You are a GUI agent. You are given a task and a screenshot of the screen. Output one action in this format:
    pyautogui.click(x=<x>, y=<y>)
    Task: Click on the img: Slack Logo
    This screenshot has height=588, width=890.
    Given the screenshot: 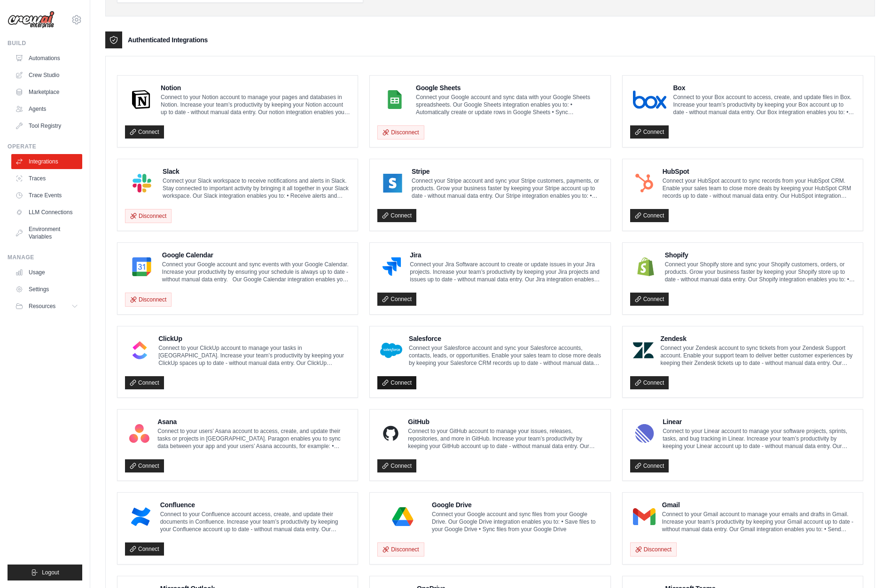 What is the action you would take?
    pyautogui.click(x=142, y=184)
    